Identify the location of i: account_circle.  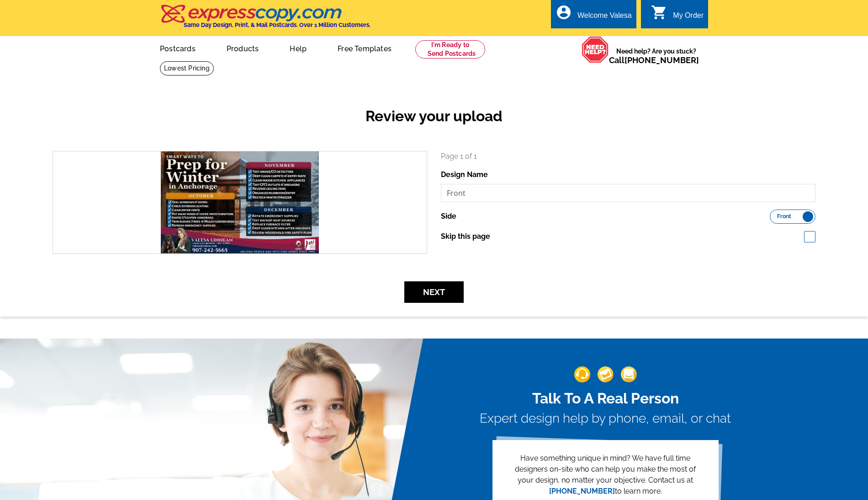
(564, 12).